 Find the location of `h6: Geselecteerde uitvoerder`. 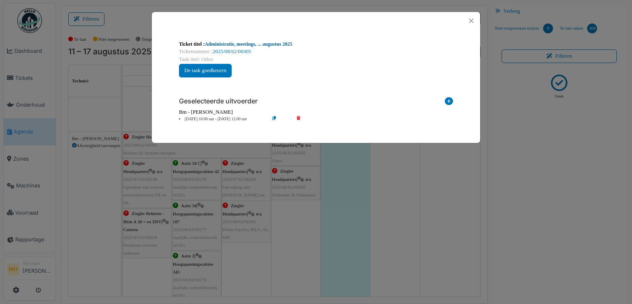

h6: Geselecteerde uitvoerder is located at coordinates (218, 101).